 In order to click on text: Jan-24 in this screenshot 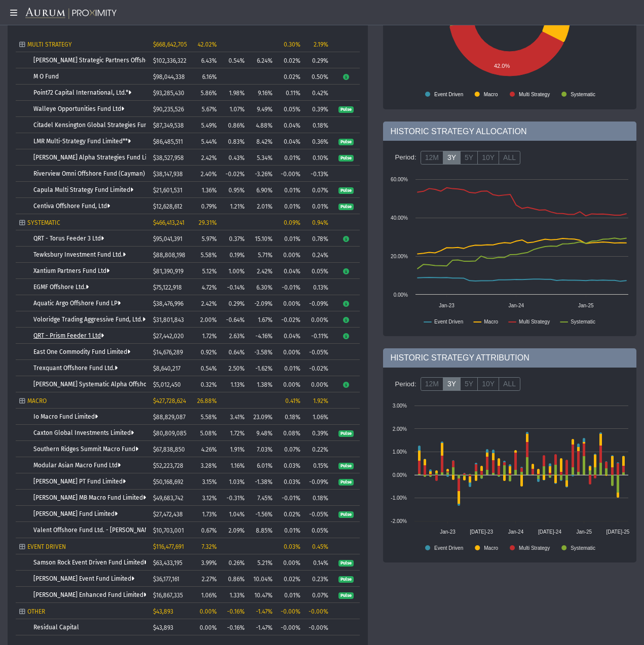, I will do `click(516, 305)`.